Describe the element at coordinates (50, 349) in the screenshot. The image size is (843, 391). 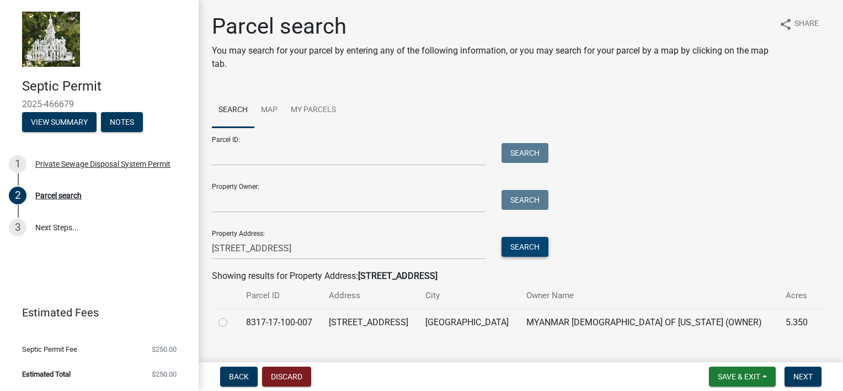
I see `span: Septic Permit Fee` at that location.